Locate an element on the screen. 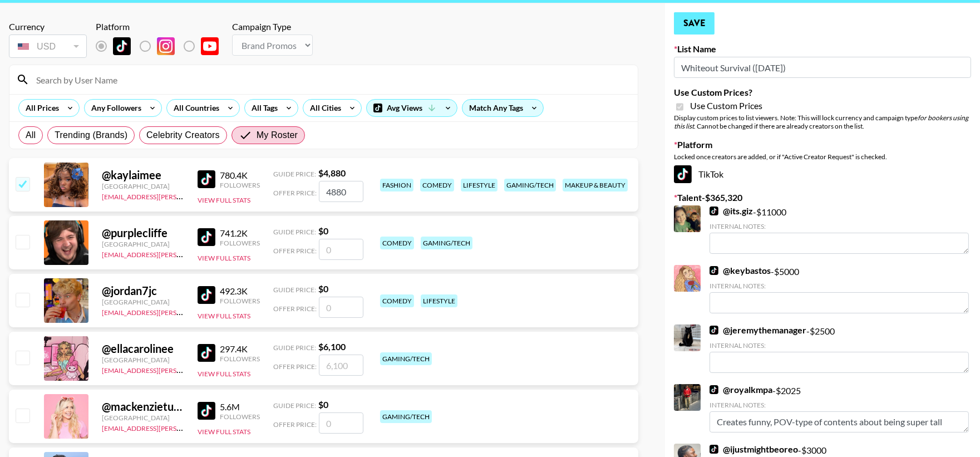  div: fashion is located at coordinates (397, 184).